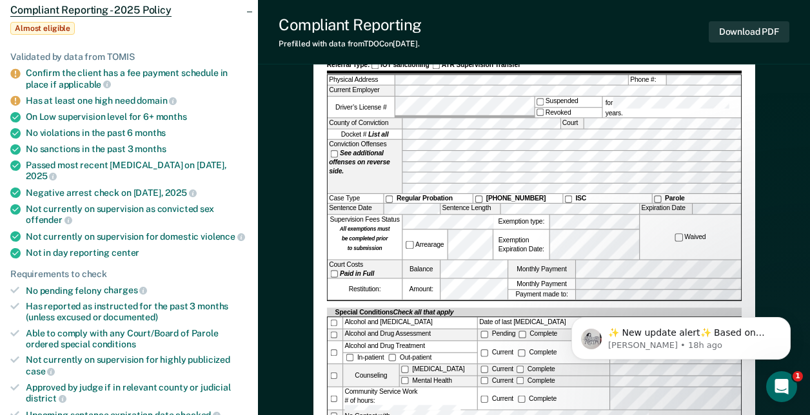  Describe the element at coordinates (114, 344) in the screenshot. I see `span: conditions` at that location.